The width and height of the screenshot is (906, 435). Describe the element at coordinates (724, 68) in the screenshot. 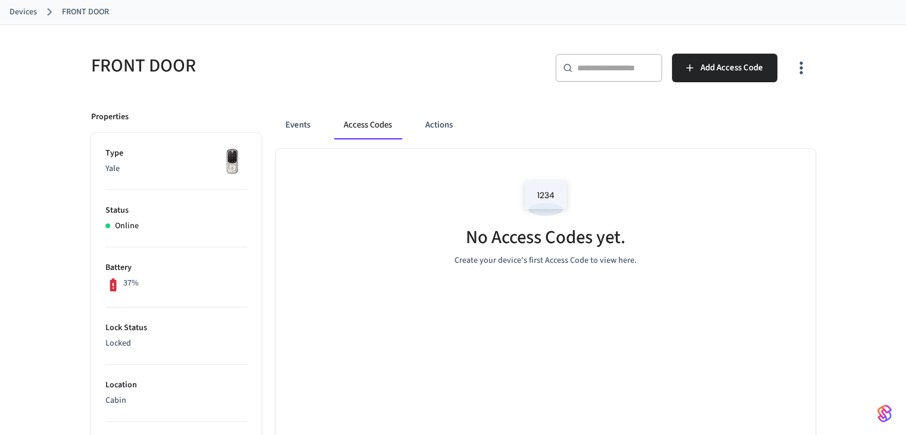

I see `button: Add Access Code` at that location.